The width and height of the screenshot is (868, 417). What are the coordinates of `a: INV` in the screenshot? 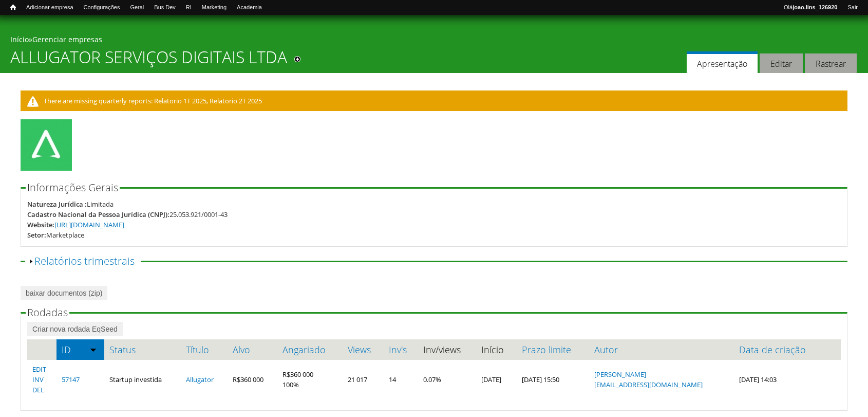 It's located at (38, 380).